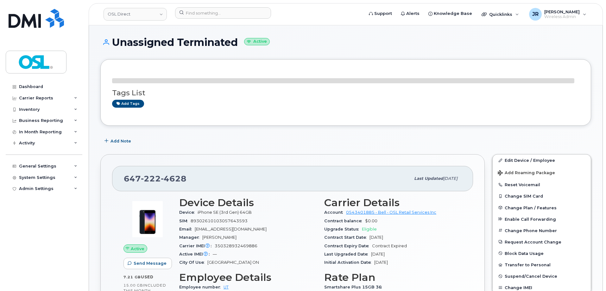 The image size is (606, 291). What do you see at coordinates (346, 42) in the screenshot?
I see `h1: Unassigned Terminated` at bounding box center [346, 42].